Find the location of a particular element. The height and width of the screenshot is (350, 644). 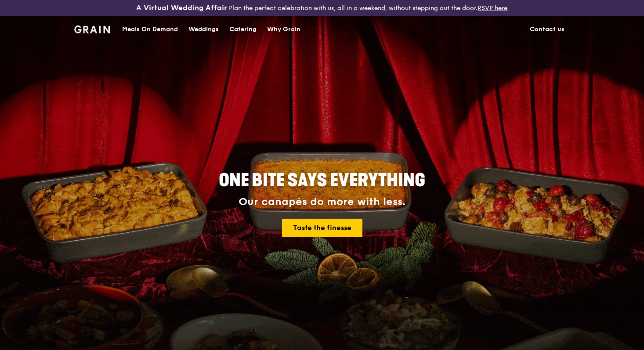

div: Our canapés do more with less. is located at coordinates (322, 202).